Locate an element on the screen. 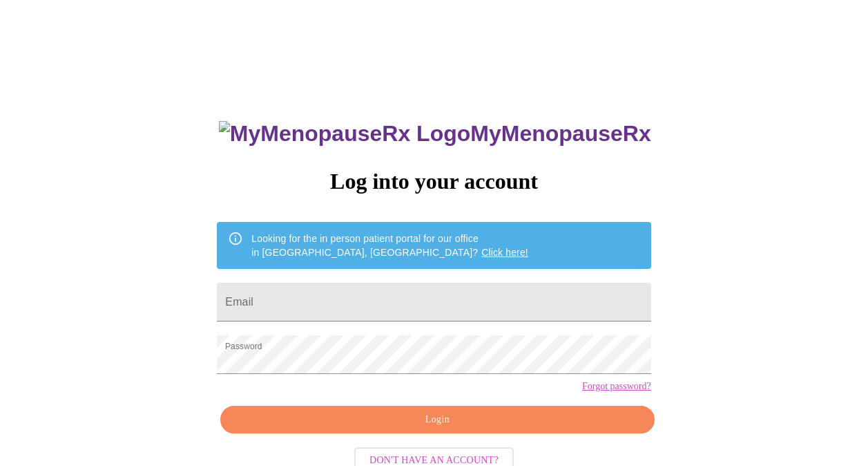  a: Click here! is located at coordinates (505, 252).